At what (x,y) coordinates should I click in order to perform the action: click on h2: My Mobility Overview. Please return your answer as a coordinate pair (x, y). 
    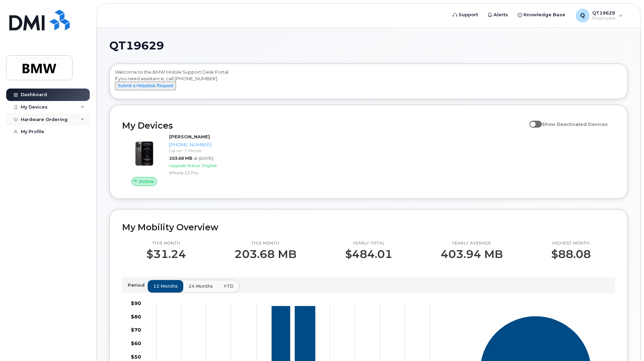
    Looking at the image, I should click on (368, 227).